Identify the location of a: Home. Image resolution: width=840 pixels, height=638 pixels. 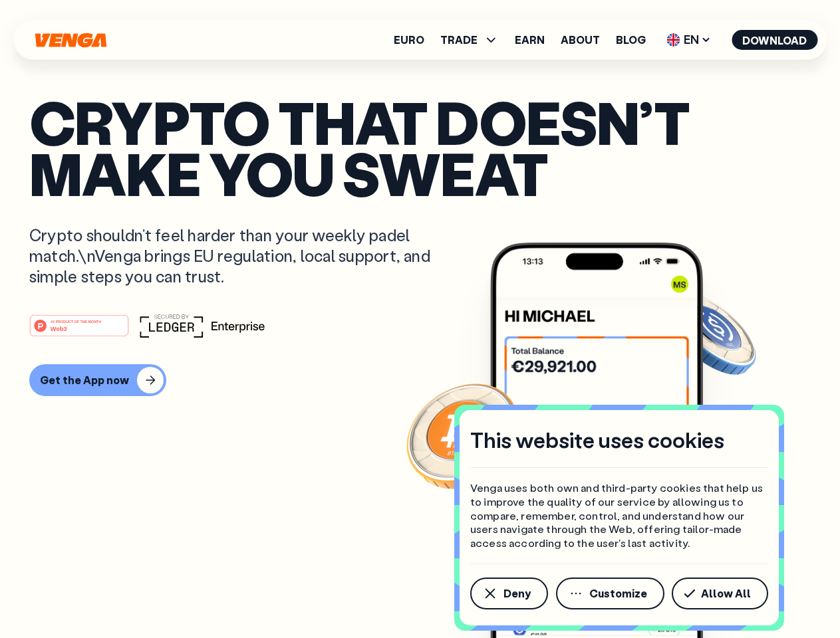
(70, 40).